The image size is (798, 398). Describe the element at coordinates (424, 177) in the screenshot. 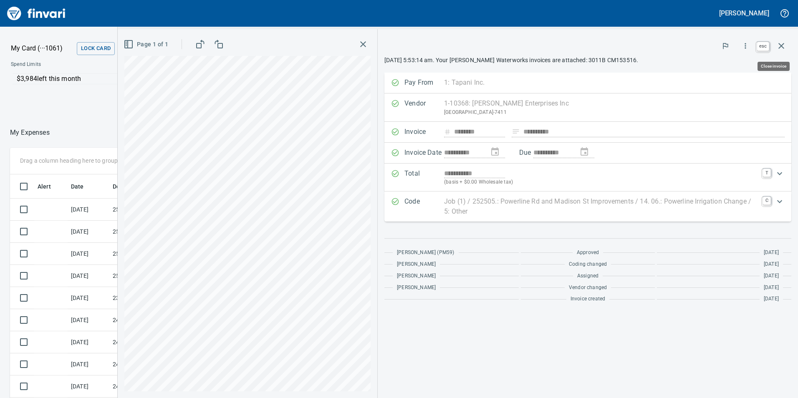

I see `p: Total` at that location.